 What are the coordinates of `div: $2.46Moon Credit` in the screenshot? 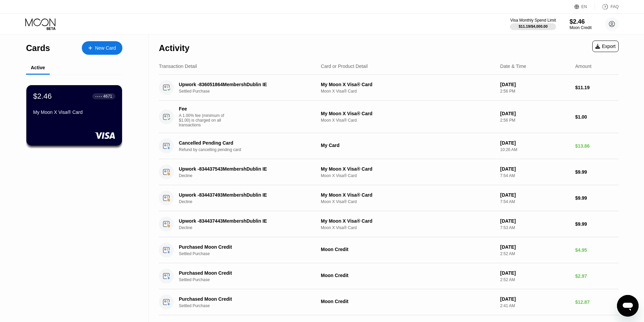 It's located at (581, 24).